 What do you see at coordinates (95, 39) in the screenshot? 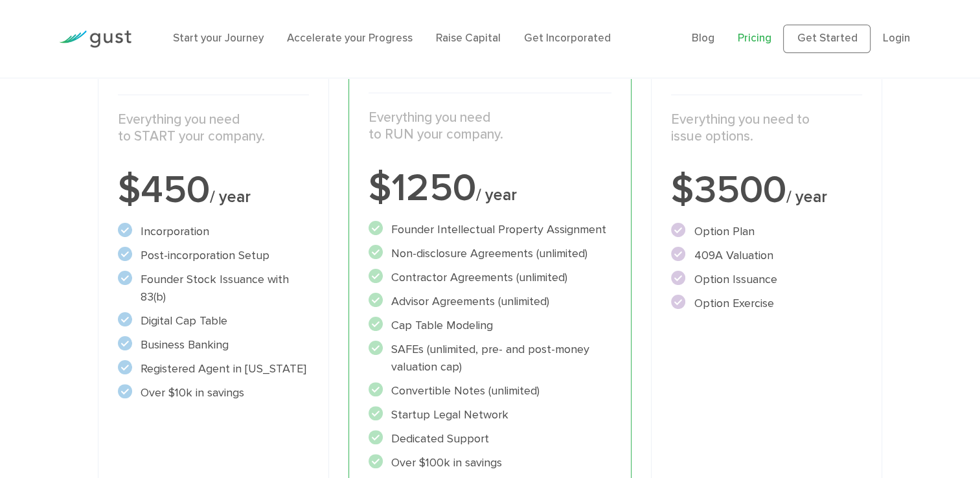
I see `img: Gust Logo` at bounding box center [95, 39].